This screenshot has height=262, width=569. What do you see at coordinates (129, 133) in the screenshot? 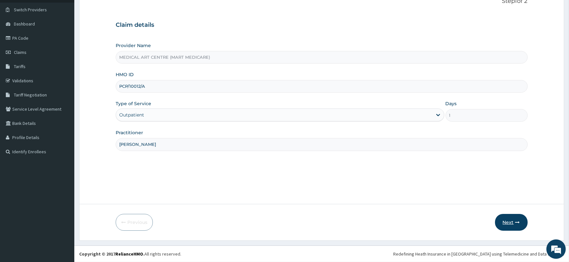
I see `label: Practitioner` at bounding box center [129, 133].